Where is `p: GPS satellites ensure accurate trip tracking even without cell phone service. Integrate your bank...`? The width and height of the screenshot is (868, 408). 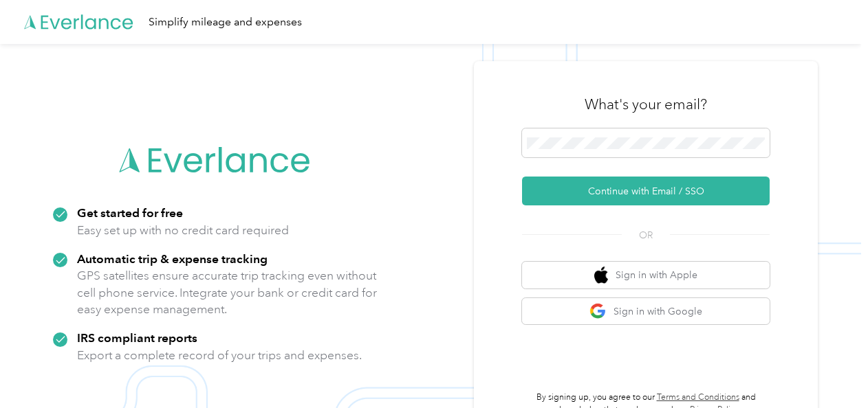 p: GPS satellites ensure accurate trip tracking even without cell phone service. Integrate your bank... is located at coordinates (227, 292).